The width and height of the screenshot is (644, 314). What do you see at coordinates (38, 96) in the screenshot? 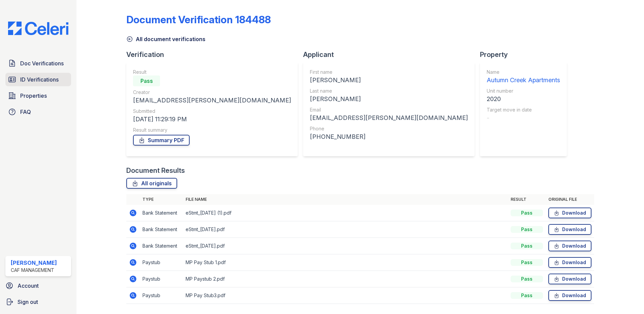
I see `a: Properties` at bounding box center [38, 96].